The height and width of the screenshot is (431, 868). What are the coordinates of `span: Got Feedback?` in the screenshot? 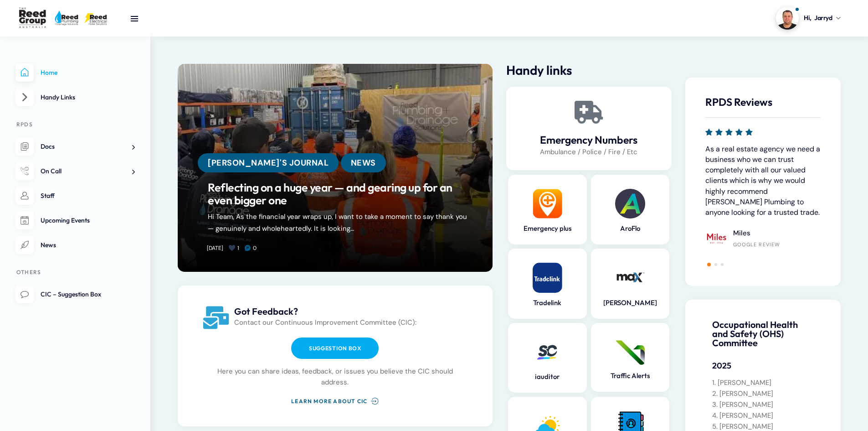 It's located at (266, 311).